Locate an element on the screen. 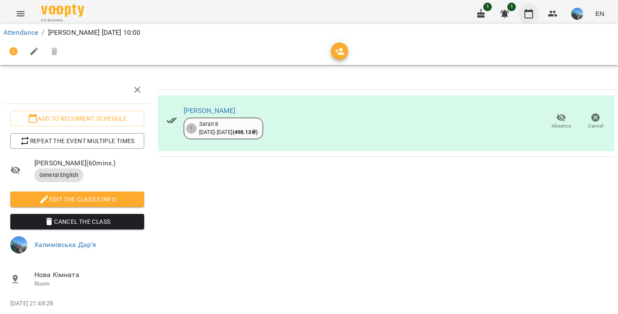 The image size is (618, 314). span: Add to recurrent schedule is located at coordinates (77, 118).